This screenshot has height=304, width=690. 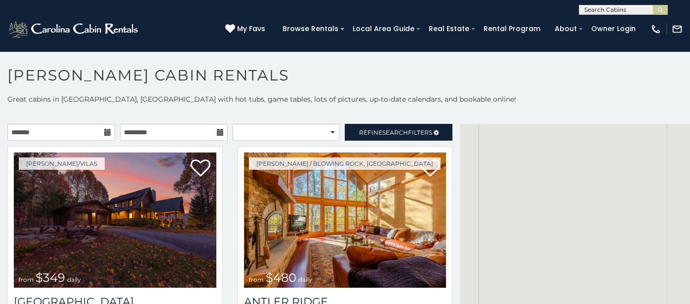 What do you see at coordinates (512, 29) in the screenshot?
I see `a: Rental Program` at bounding box center [512, 29].